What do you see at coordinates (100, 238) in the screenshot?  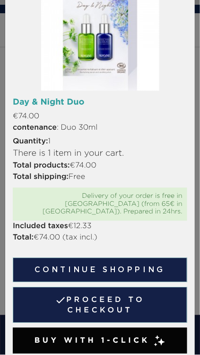 I see `p: €74.00 (tax incl.)` at bounding box center [100, 238].